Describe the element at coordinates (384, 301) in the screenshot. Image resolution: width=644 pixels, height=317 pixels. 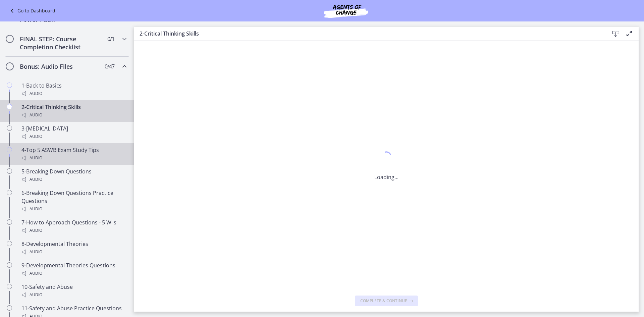
I see `span: Complete & continue` at that location.